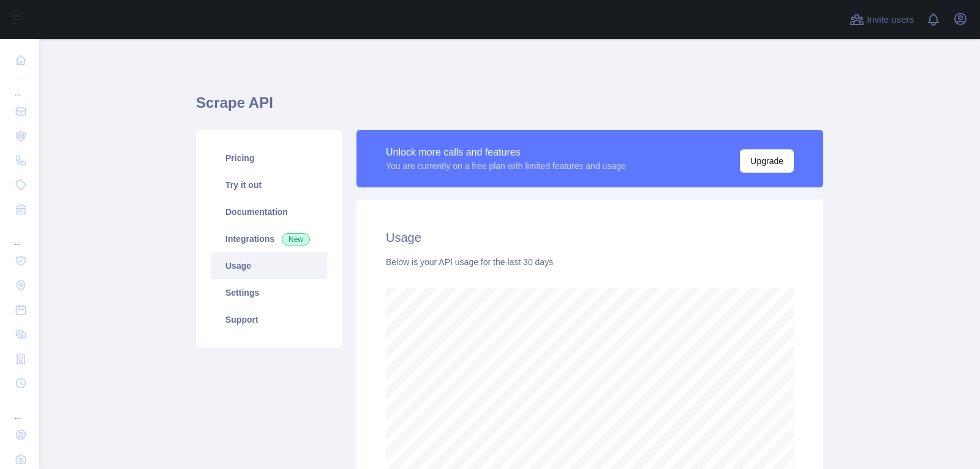  Describe the element at coordinates (269, 185) in the screenshot. I see `a: Try it out` at that location.